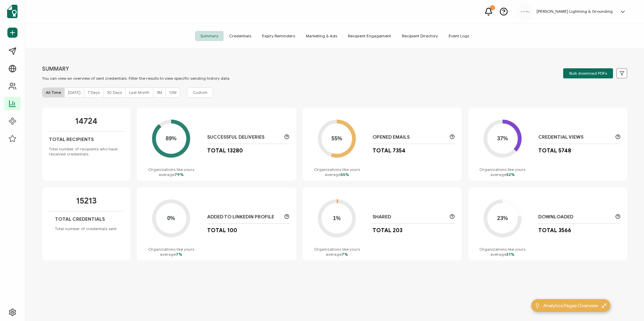  Describe the element at coordinates (420, 36) in the screenshot. I see `span: Recipient Directory` at that location.